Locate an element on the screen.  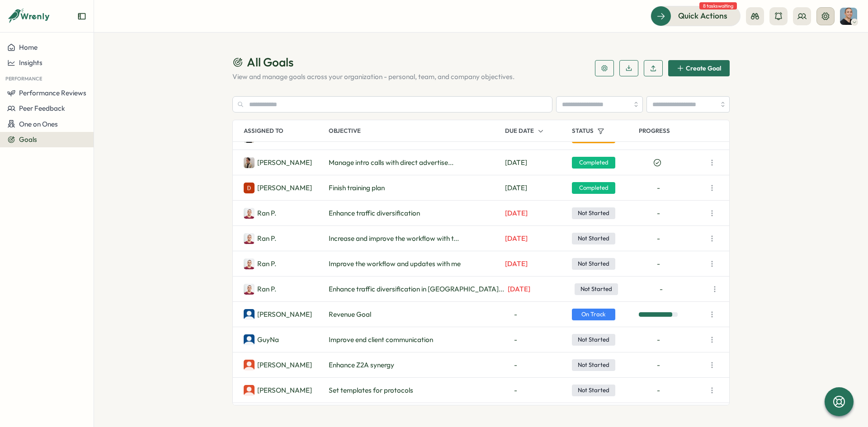
span: Quick Actions is located at coordinates (702, 16).